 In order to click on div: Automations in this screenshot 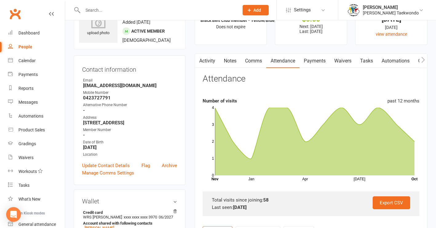, I will do `click(31, 116)`.